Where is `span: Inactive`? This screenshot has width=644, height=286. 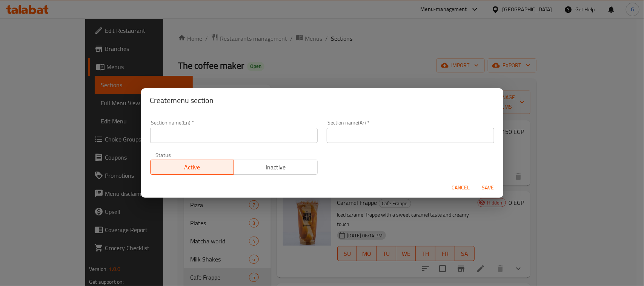
span: Inactive is located at coordinates (276, 167).